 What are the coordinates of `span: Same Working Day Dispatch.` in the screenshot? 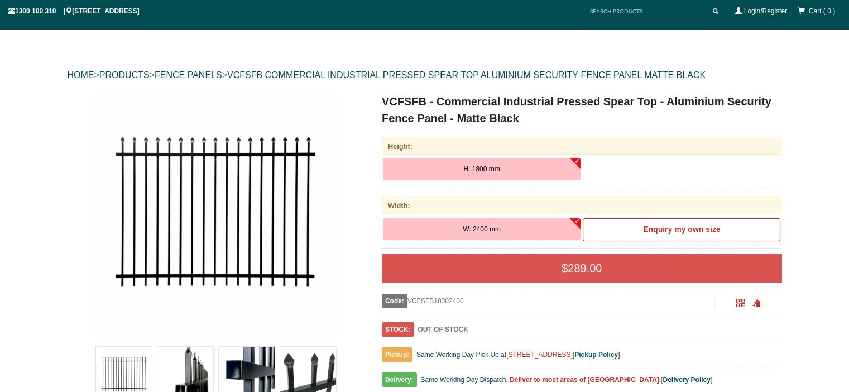 It's located at (464, 380).